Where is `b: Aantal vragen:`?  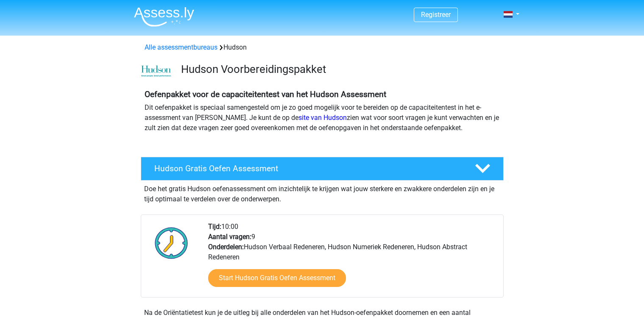 b: Aantal vragen: is located at coordinates (230, 236).